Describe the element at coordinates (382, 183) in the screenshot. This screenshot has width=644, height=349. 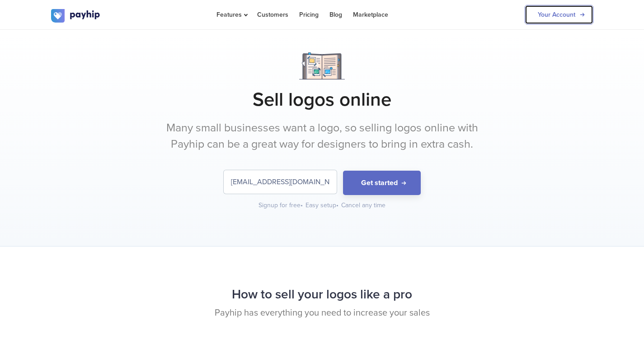
I see `button: Get started` at that location.